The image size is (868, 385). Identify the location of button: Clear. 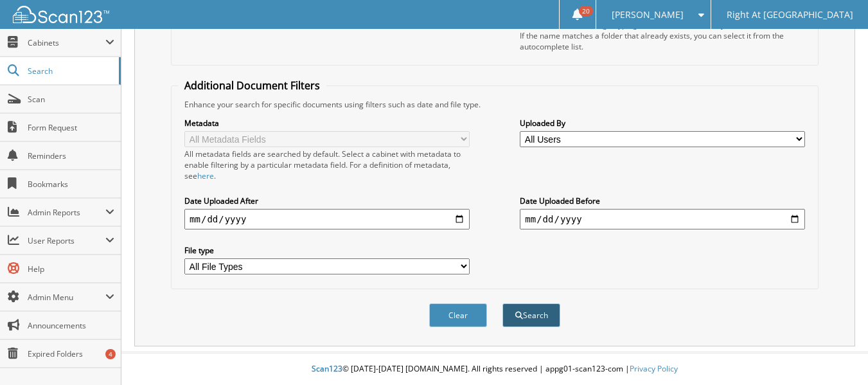
(458, 314).